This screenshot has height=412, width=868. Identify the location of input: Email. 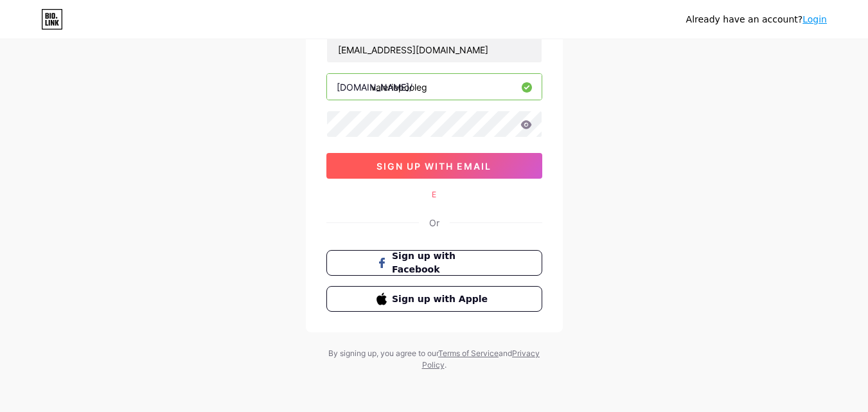
(434, 50).